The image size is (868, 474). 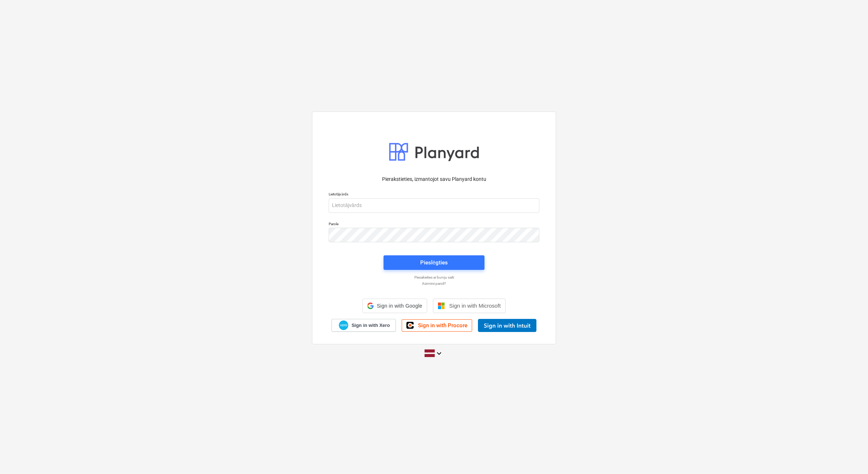 What do you see at coordinates (394, 306) in the screenshot?
I see `div: Sign in with Google` at bounding box center [394, 306].